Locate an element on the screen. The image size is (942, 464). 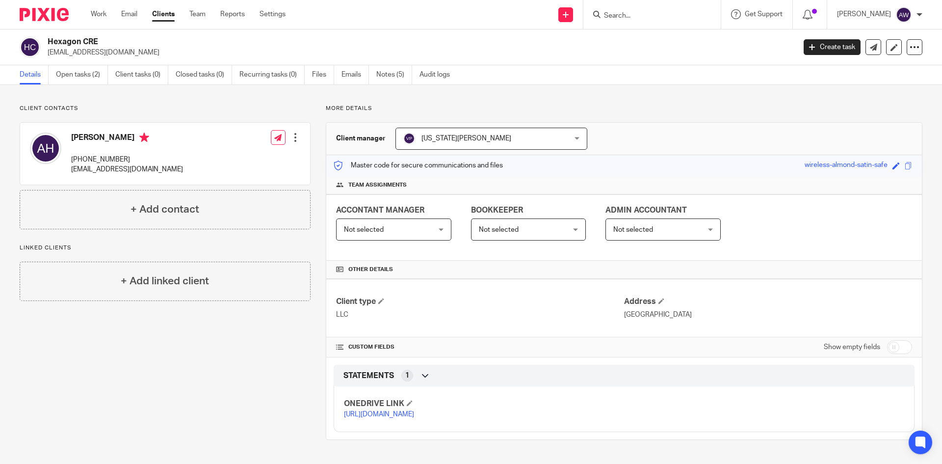
img: Pixie is located at coordinates (44, 14).